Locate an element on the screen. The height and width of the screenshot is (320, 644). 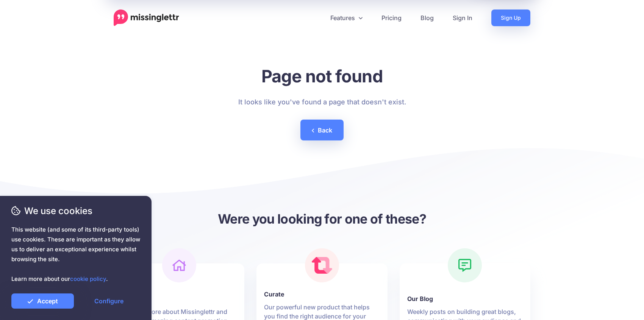
a: Home is located at coordinates (146, 18).